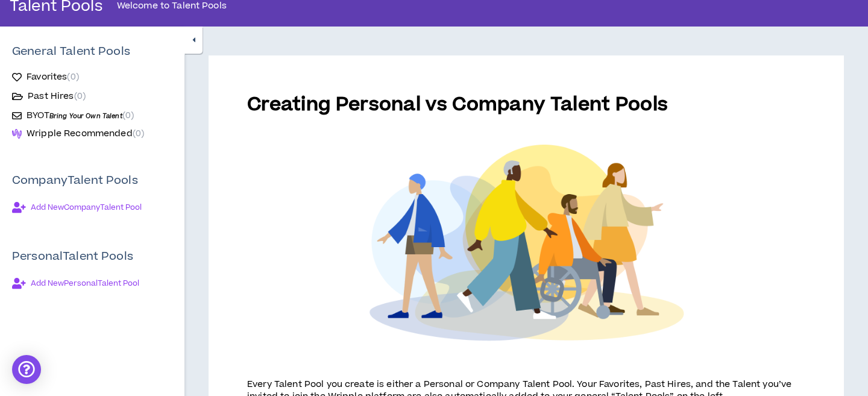  Describe the element at coordinates (526, 105) in the screenshot. I see `h1: Creating Personal vs Company Talent Pools` at that location.